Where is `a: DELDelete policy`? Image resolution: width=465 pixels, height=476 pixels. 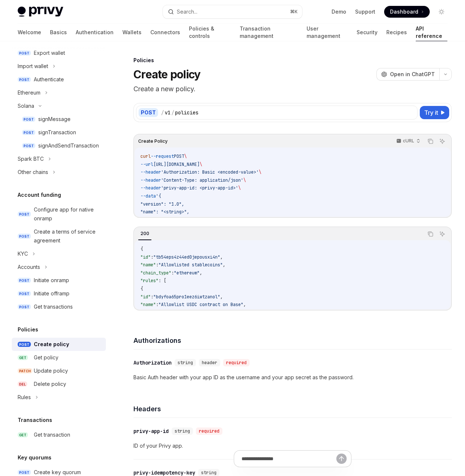 a: DELDelete policy is located at coordinates (59, 384).